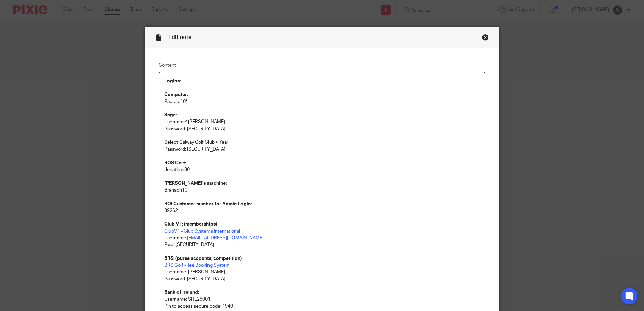 This screenshot has width=644, height=311. What do you see at coordinates (322, 102) in the screenshot?
I see `p: Padraic10*` at bounding box center [322, 102].